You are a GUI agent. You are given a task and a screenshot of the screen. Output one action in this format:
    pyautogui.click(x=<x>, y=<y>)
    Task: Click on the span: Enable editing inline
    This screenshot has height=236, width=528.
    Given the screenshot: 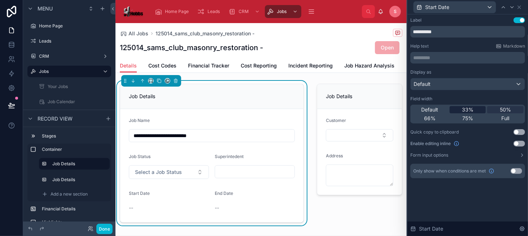 What is the action you would take?
    pyautogui.click(x=431, y=144)
    